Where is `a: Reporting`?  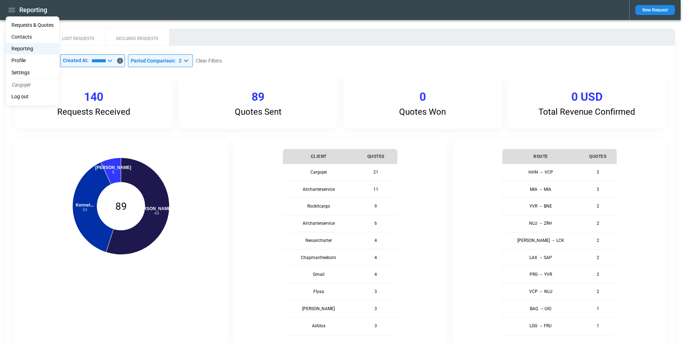
a: Reporting is located at coordinates (32, 49).